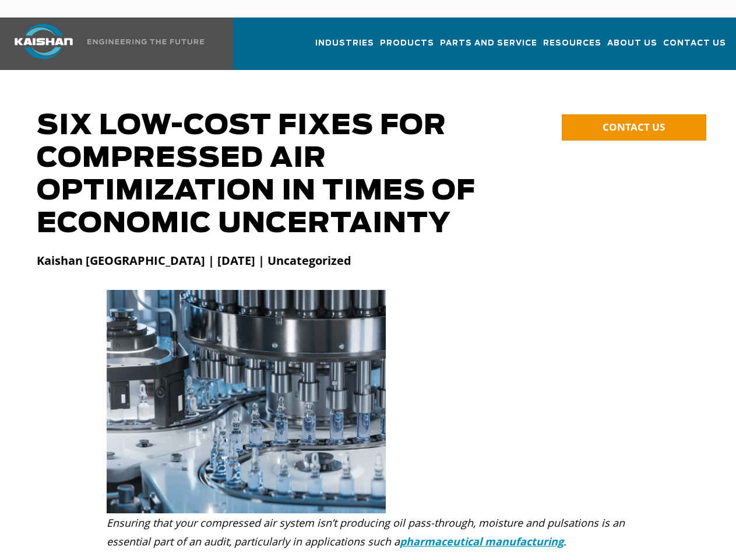  Describe the element at coordinates (407, 48) in the screenshot. I see `a: Products` at that location.